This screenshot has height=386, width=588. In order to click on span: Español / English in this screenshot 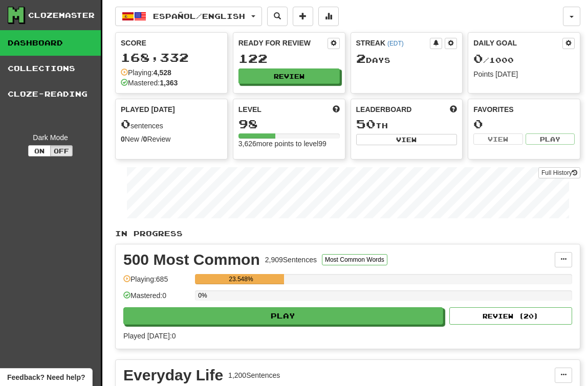, I will do `click(199, 16)`.